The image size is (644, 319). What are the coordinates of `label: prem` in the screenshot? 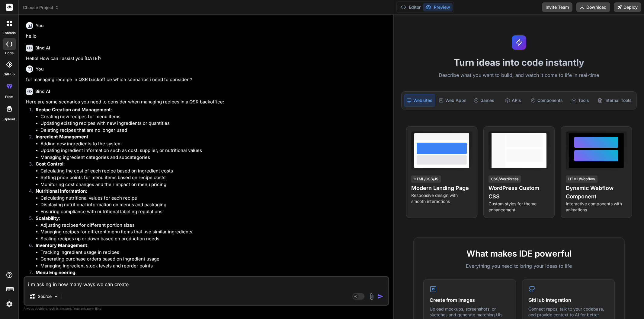 It's located at (9, 97).